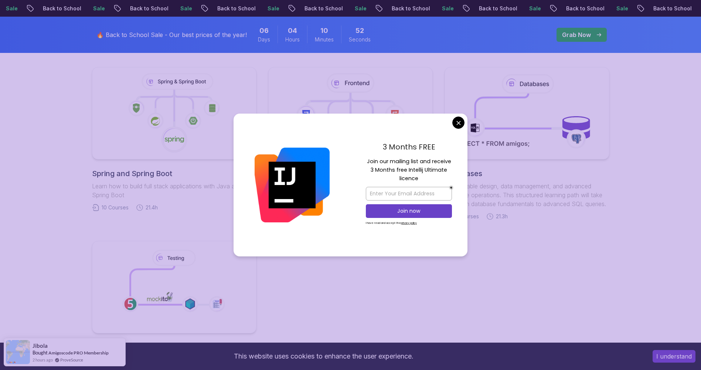  Describe the element at coordinates (174, 173) in the screenshot. I see `h2: Spring and Spring Boot` at that location.